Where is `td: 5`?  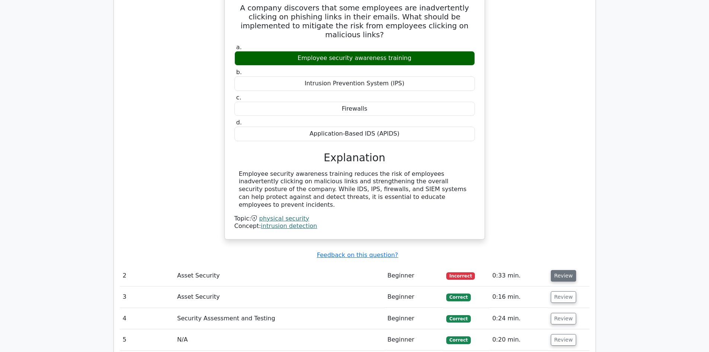 td: 5 is located at coordinates (147, 339).